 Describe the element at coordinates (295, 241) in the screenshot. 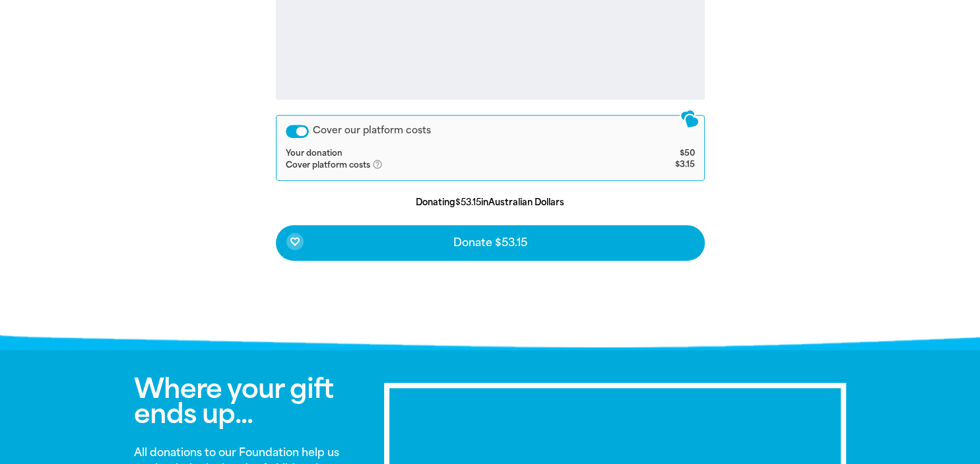

I see `i: favorite_border` at that location.